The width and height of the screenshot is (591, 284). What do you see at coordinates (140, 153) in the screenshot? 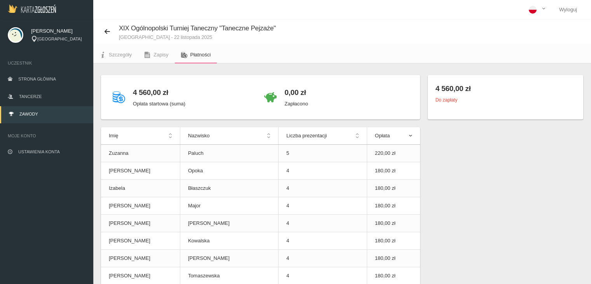
I see `td: Zuzanna` at bounding box center [140, 153].